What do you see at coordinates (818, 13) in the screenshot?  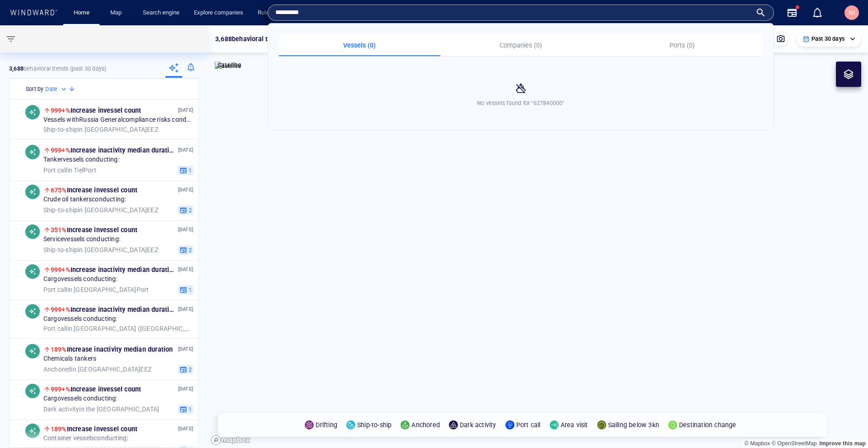 I see `div: Notification center` at bounding box center [818, 13].